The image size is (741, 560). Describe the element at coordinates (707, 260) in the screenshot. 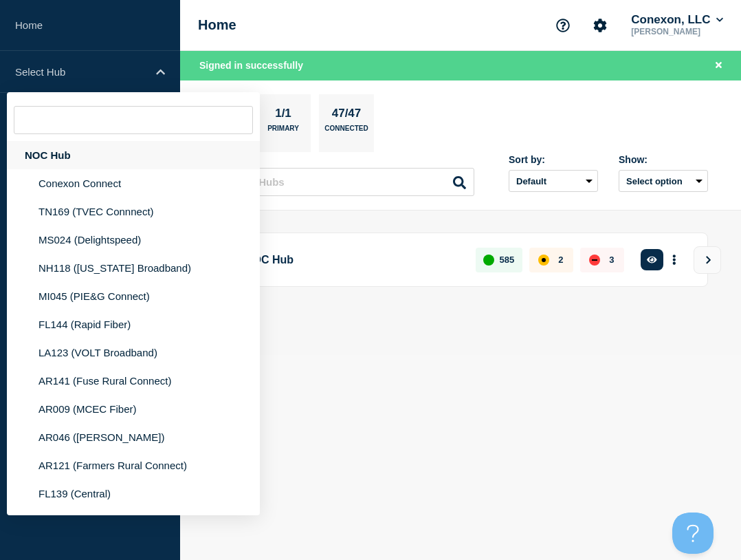

I see `button: View` at that location.